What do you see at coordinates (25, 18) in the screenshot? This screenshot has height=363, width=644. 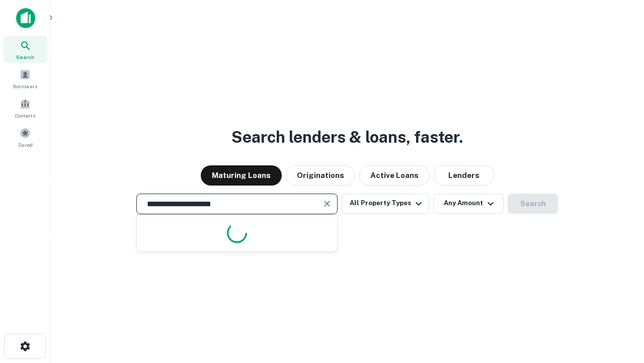 I see `img: capitalize-icon.png` at bounding box center [25, 18].